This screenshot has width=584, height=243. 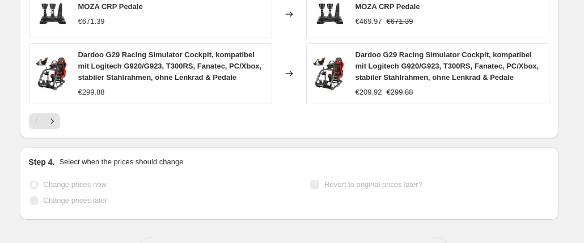 What do you see at coordinates (75, 200) in the screenshot?
I see `span: Change prices later` at bounding box center [75, 200].